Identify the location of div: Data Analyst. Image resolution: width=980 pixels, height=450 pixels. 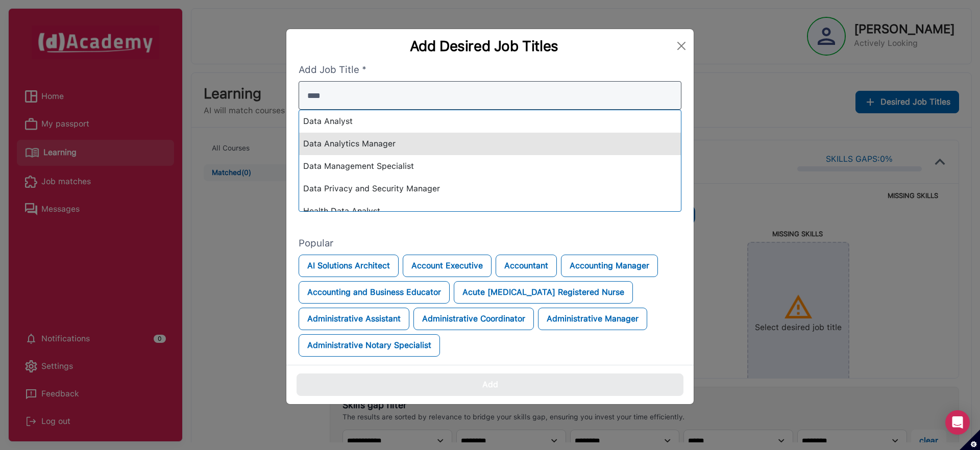
(490, 121).